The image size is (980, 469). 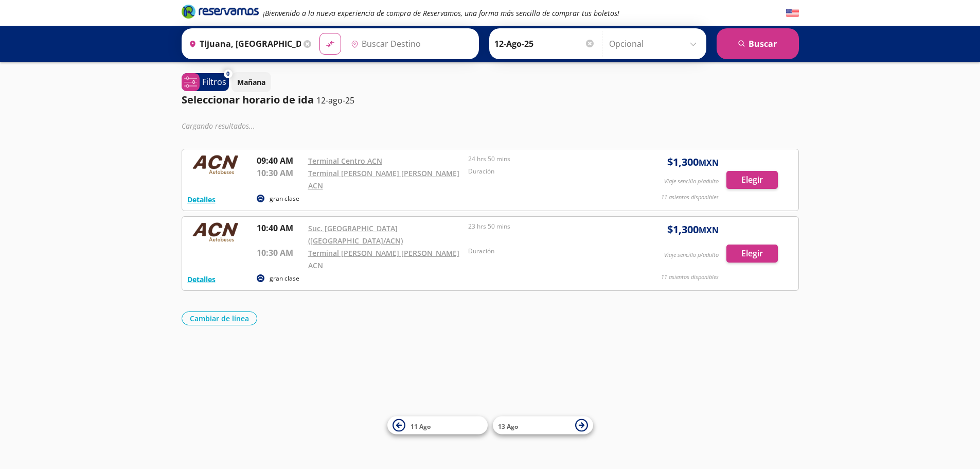 What do you see at coordinates (280, 228) in the screenshot?
I see `p: 10:40 AM` at bounding box center [280, 228].